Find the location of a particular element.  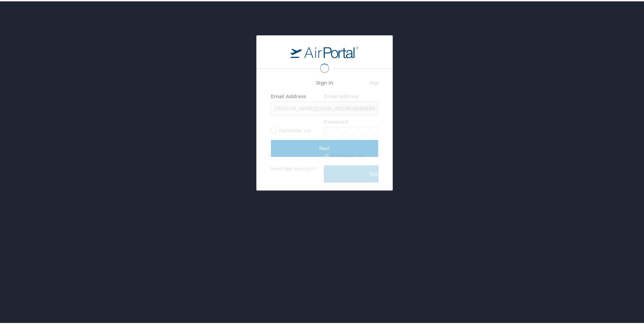

img: logo is located at coordinates (324, 51).